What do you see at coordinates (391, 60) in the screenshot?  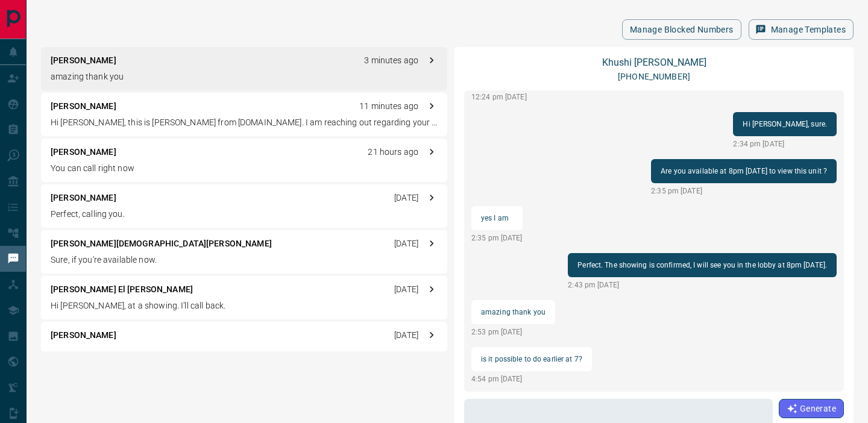 I see `p: 3 minutes ago` at bounding box center [391, 60].